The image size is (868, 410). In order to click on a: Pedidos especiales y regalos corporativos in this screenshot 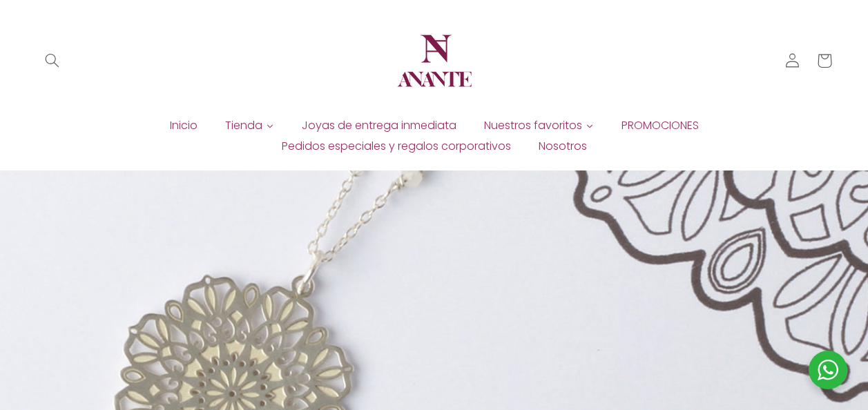, I will do `click(396, 146)`.